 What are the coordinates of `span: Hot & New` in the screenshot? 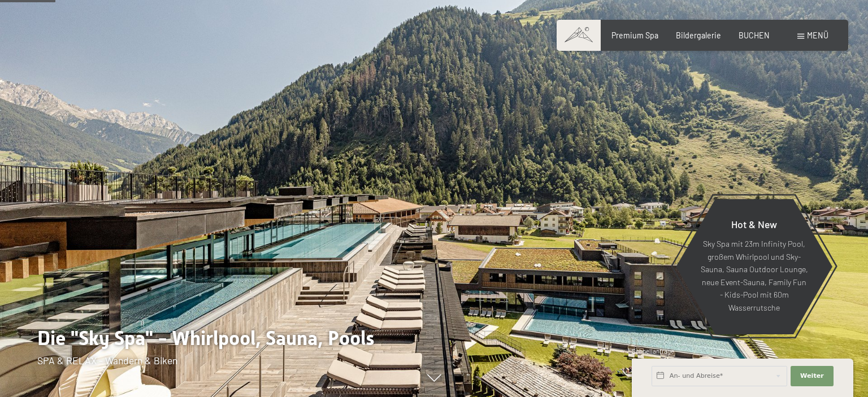 It's located at (754, 224).